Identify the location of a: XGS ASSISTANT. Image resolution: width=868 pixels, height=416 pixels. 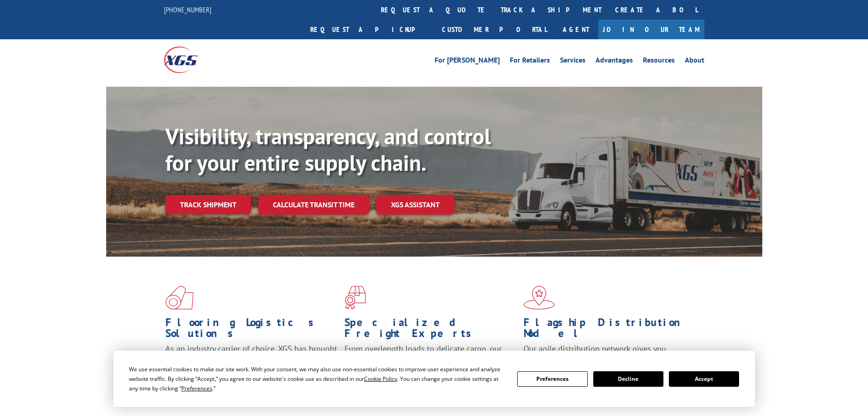
(416, 205).